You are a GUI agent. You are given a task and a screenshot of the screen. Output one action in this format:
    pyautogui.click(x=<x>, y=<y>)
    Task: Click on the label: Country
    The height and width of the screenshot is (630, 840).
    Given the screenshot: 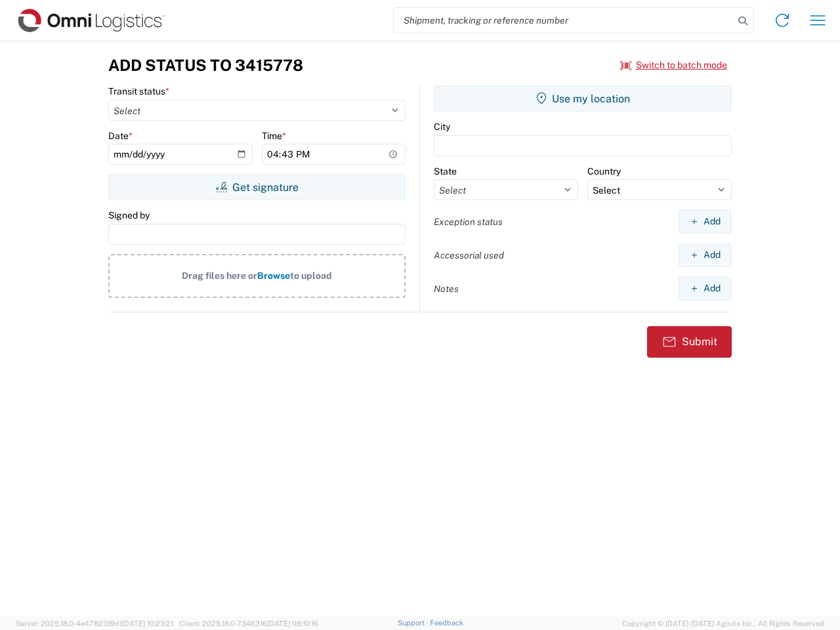 What is the action you would take?
    pyautogui.click(x=604, y=171)
    